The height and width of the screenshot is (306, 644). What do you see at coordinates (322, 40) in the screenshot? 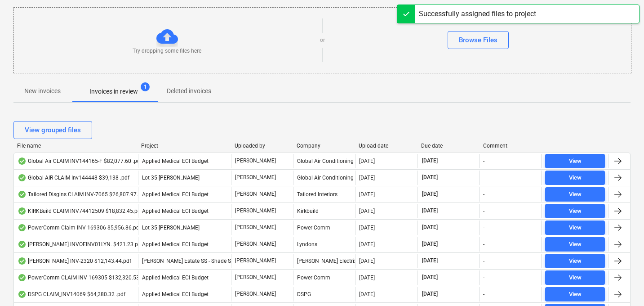
I see `p: or` at bounding box center [322, 40].